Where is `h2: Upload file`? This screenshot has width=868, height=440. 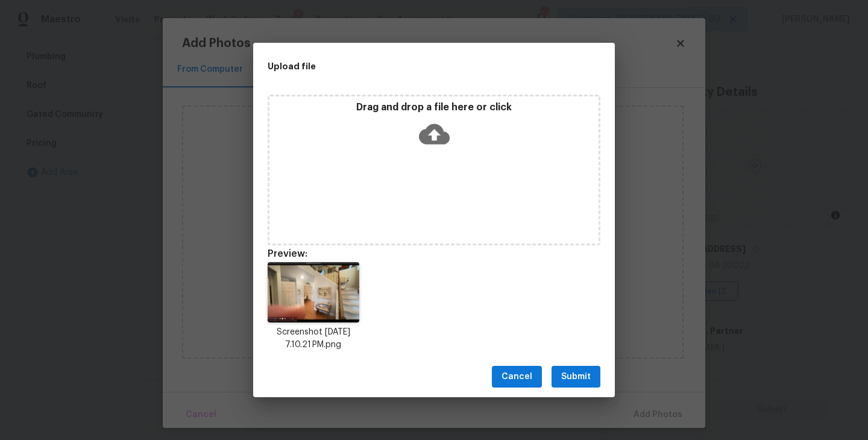
h2: Upload file is located at coordinates (407, 66).